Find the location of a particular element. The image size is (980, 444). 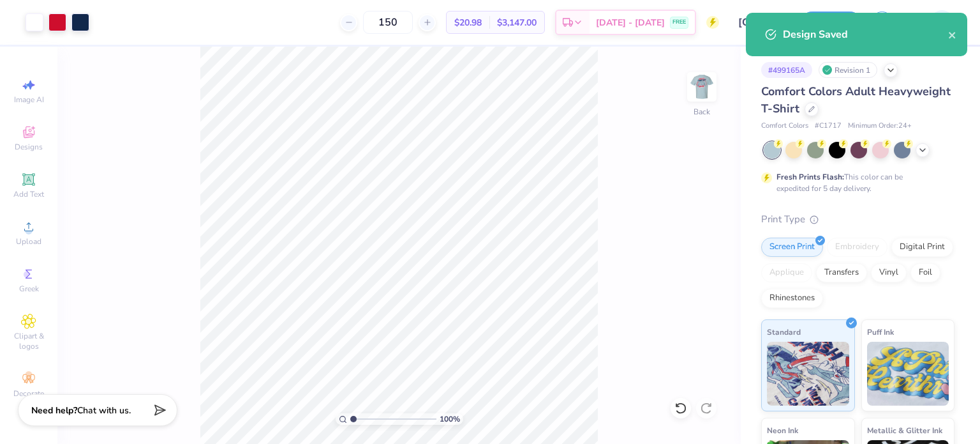

span: Upload is located at coordinates (29, 242).